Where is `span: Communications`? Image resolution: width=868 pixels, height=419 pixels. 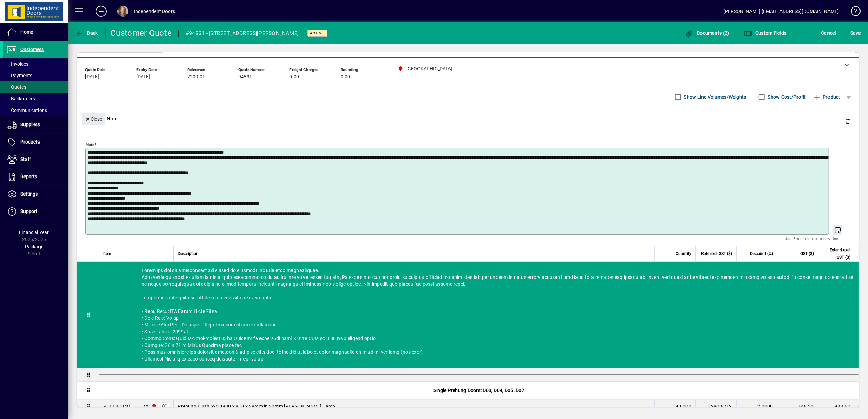
span: Communications is located at coordinates (27, 110).